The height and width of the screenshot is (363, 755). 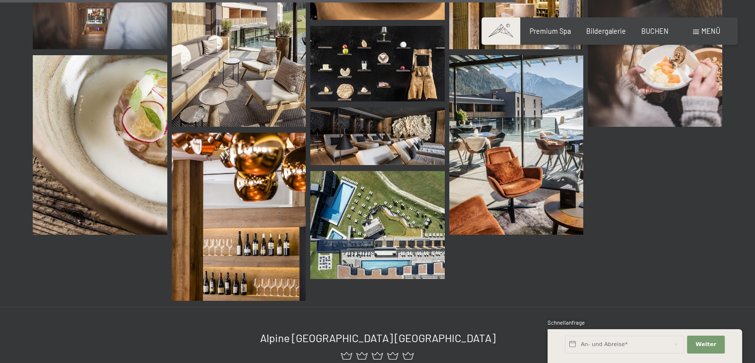 What do you see at coordinates (566, 322) in the screenshot?
I see `span: Schnellanfrage` at bounding box center [566, 322].